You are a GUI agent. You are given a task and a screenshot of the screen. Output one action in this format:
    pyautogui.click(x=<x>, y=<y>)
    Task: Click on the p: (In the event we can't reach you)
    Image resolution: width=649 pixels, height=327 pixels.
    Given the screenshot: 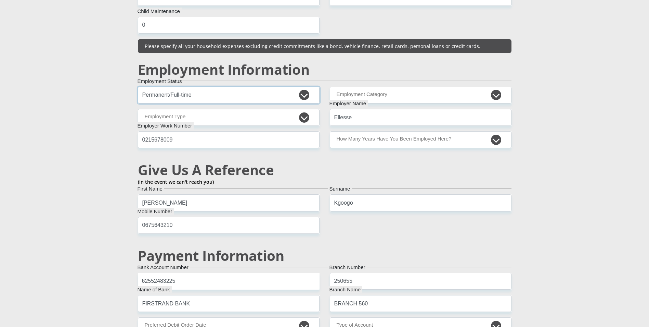 What is the action you would take?
    pyautogui.click(x=325, y=181)
    